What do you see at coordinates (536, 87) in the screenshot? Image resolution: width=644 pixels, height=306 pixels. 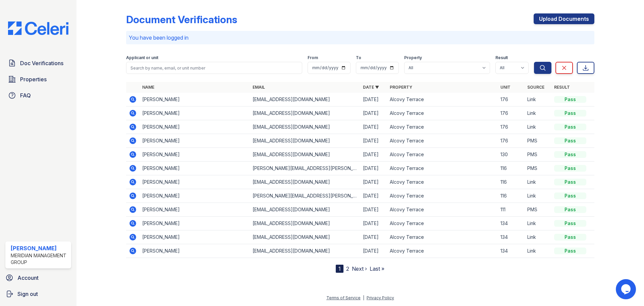 I see `a: Source` at bounding box center [536, 87].